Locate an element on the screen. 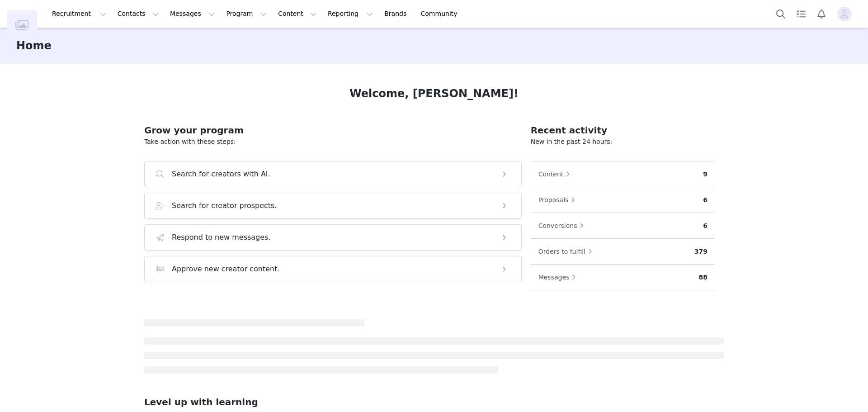 The width and height of the screenshot is (868, 412). div: avatar is located at coordinates (843, 14).